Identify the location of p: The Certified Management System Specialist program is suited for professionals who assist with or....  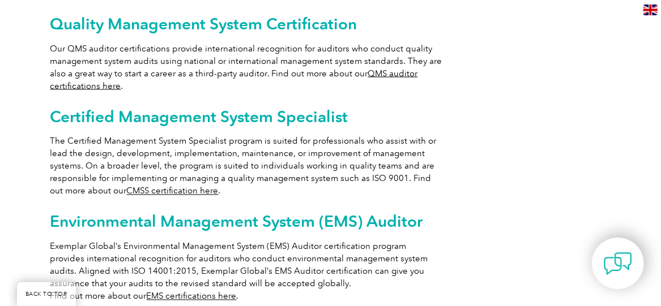
(246, 166).